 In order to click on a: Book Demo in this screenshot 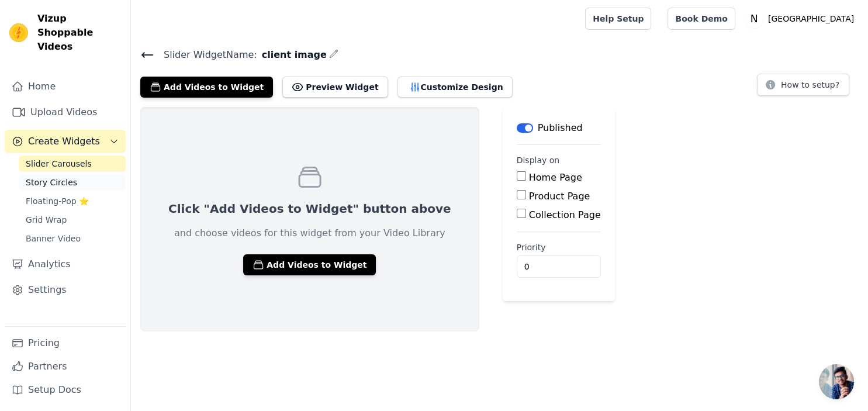, I will do `click(701, 19)`.